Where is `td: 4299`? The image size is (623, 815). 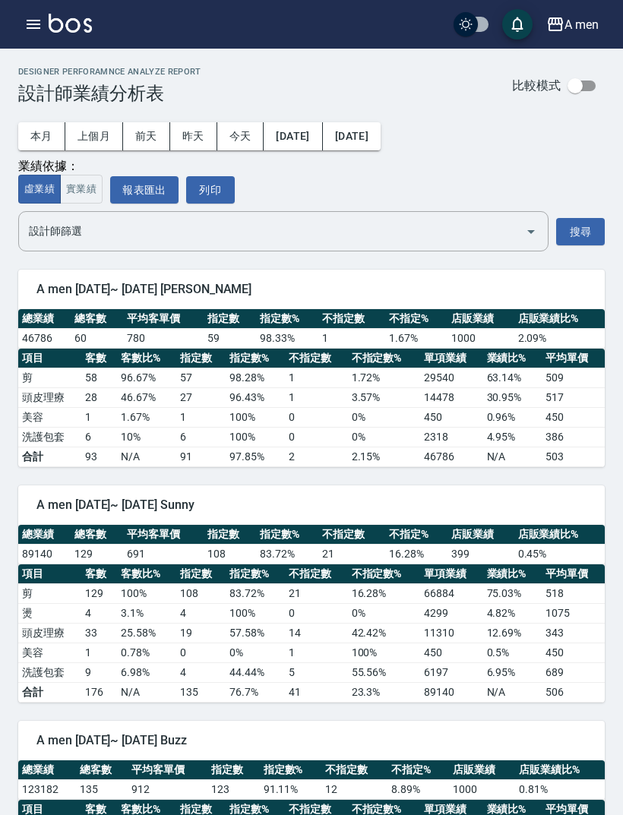 td: 4299 is located at coordinates (451, 614).